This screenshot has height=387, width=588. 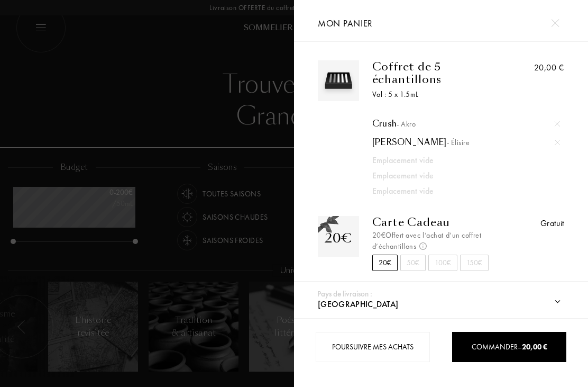 What do you see at coordinates (443, 262) in the screenshot?
I see `div: 100€` at bounding box center [443, 262].